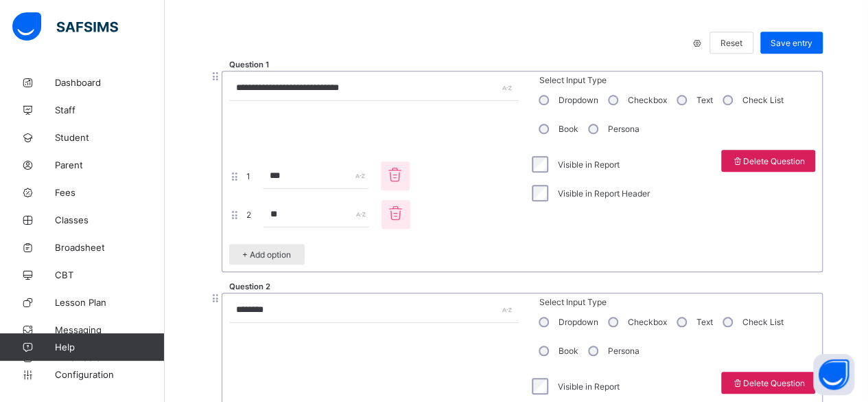 Image resolution: width=868 pixels, height=402 pixels. Describe the element at coordinates (732, 42) in the screenshot. I see `span: Reset` at that location.